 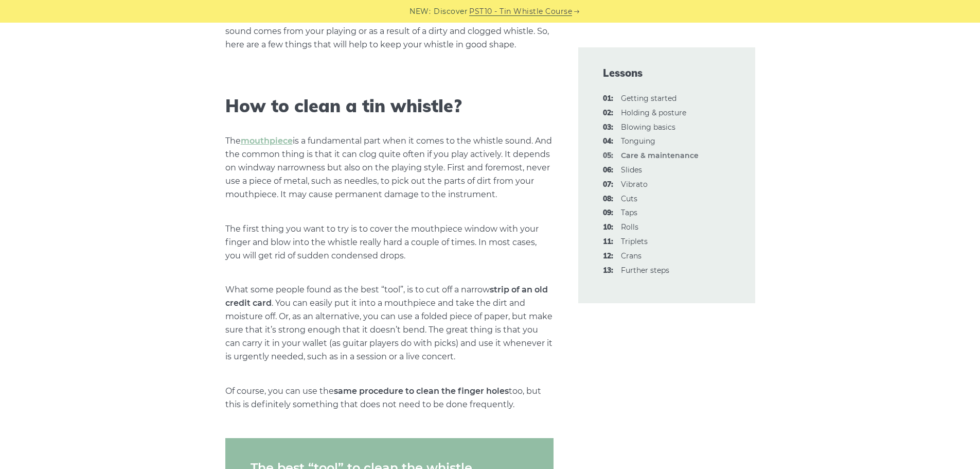 What do you see at coordinates (608, 128) in the screenshot?
I see `span: 03:` at bounding box center [608, 128].